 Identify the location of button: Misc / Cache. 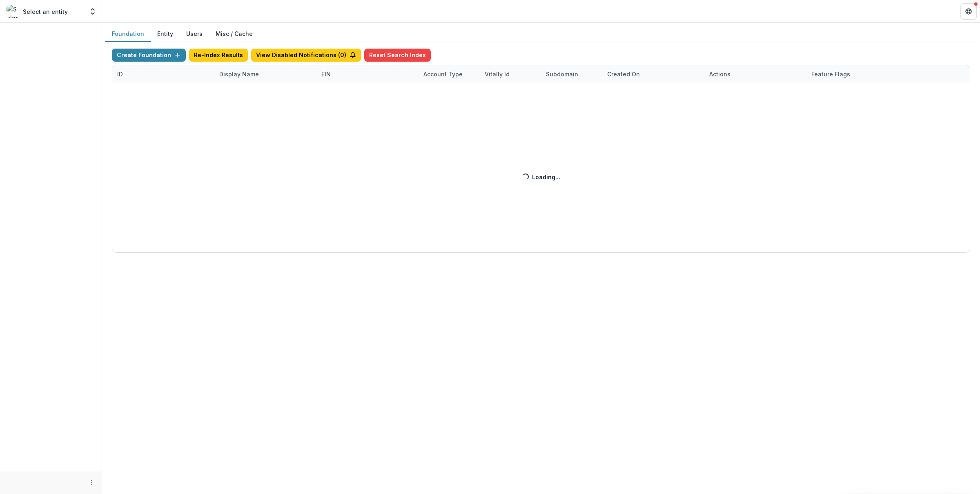
(234, 34).